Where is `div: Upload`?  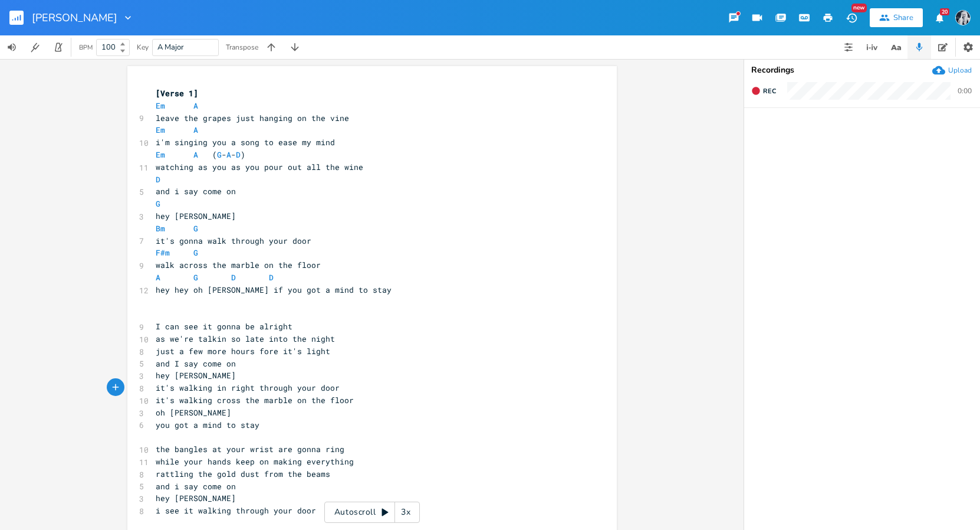
div: Upload is located at coordinates (960, 70).